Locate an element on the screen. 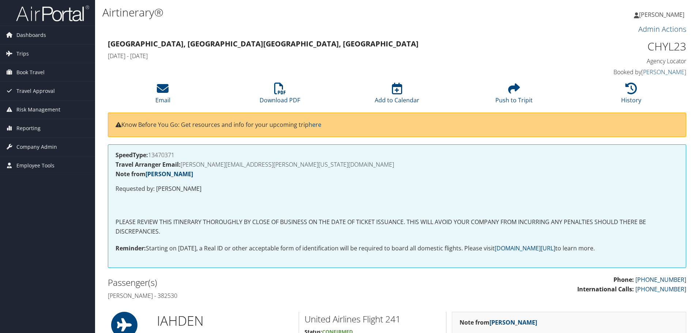 The width and height of the screenshot is (699, 333). strong: Travel Arranger Email: is located at coordinates (148, 164).